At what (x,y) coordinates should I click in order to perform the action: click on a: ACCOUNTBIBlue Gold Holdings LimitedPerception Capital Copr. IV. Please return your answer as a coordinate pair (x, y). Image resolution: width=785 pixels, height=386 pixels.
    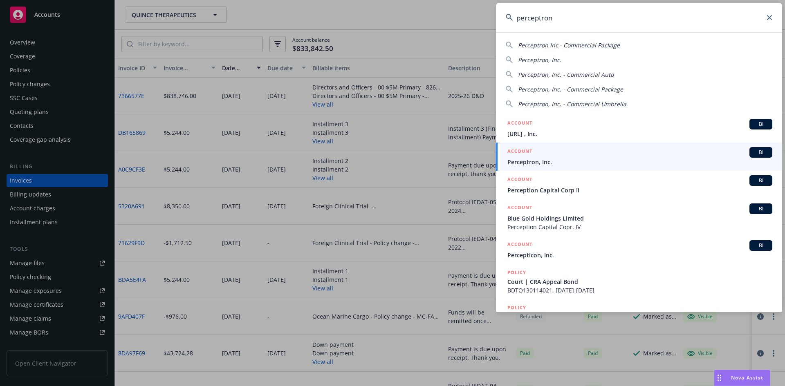
    Looking at the image, I should click on (639, 217).